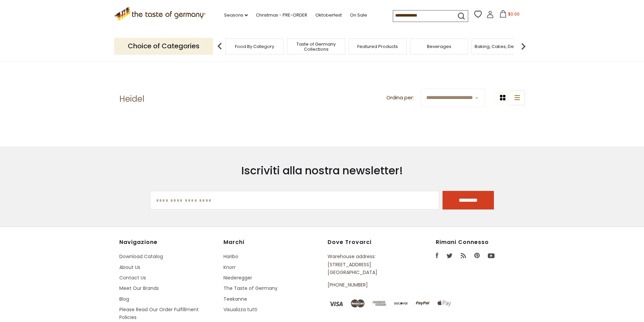  What do you see at coordinates (141, 256) in the screenshot?
I see `a: Download Catalog` at bounding box center [141, 256].